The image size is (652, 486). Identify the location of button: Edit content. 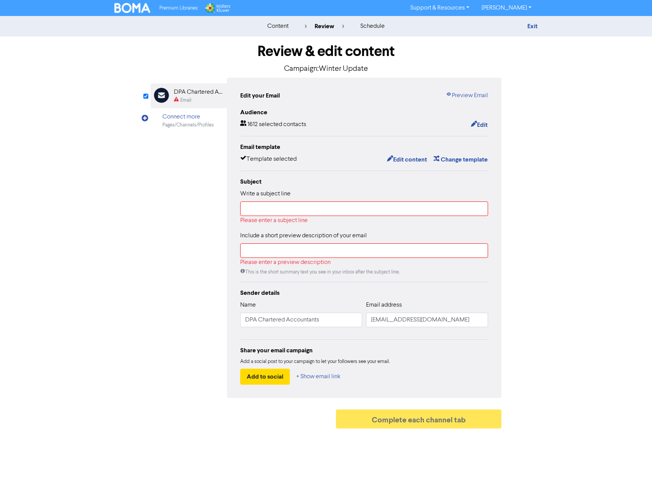
(407, 160).